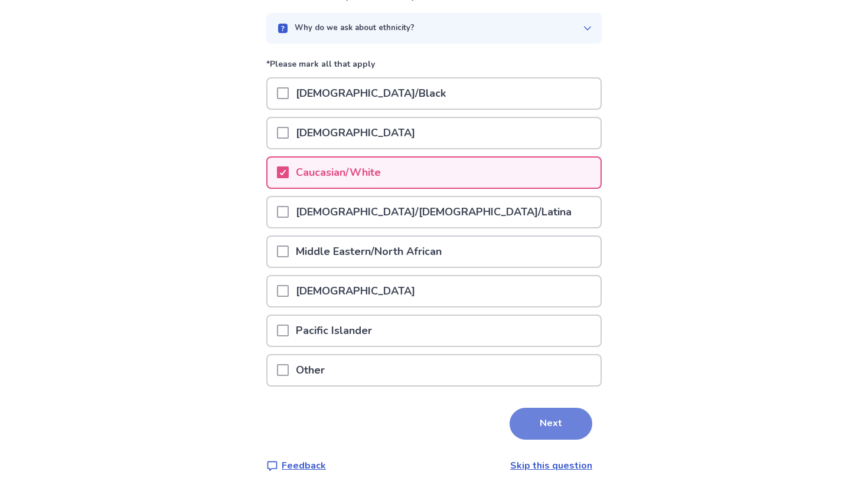 This screenshot has width=868, height=491. Describe the element at coordinates (434, 67) in the screenshot. I see `p: *Please mark all that apply` at that location.